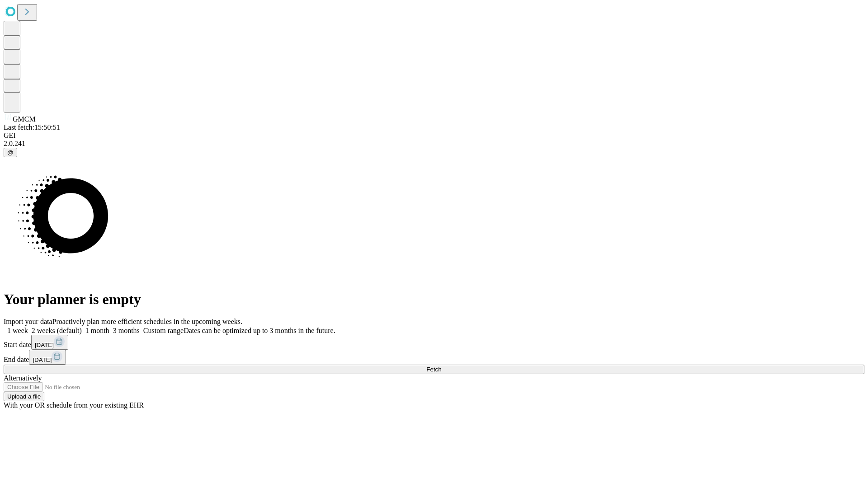 The width and height of the screenshot is (868, 488). What do you see at coordinates (434, 144) in the screenshot?
I see `div: 2.0.241` at bounding box center [434, 144].